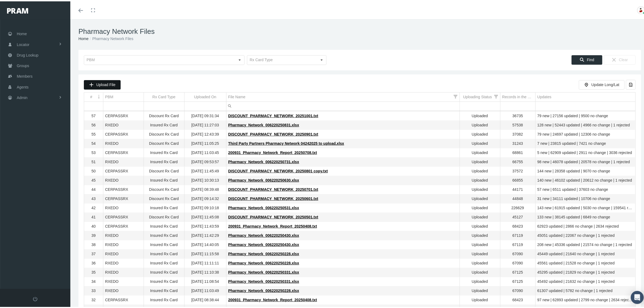 This screenshot has height=308, width=644. I want to click on td: 55, so click(94, 133).